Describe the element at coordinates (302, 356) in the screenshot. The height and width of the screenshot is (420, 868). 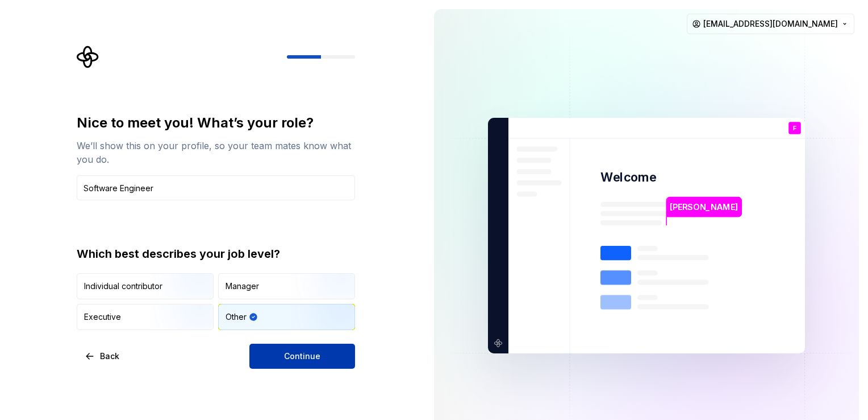
I see `span: Continue` at that location.